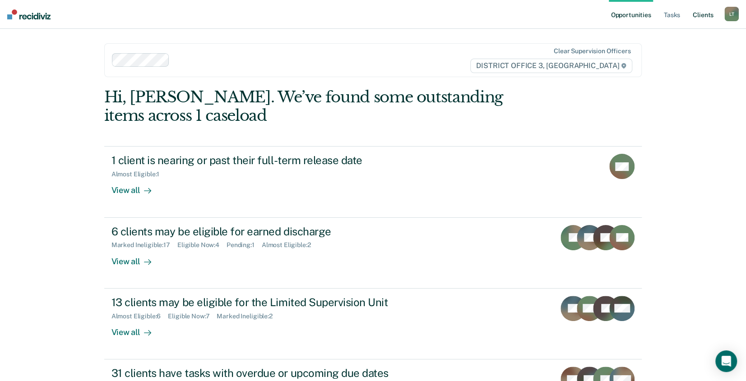 The height and width of the screenshot is (381, 746). Describe the element at coordinates (270, 231) in the screenshot. I see `div: 6 clients may be eligible for earned discharge` at that location.